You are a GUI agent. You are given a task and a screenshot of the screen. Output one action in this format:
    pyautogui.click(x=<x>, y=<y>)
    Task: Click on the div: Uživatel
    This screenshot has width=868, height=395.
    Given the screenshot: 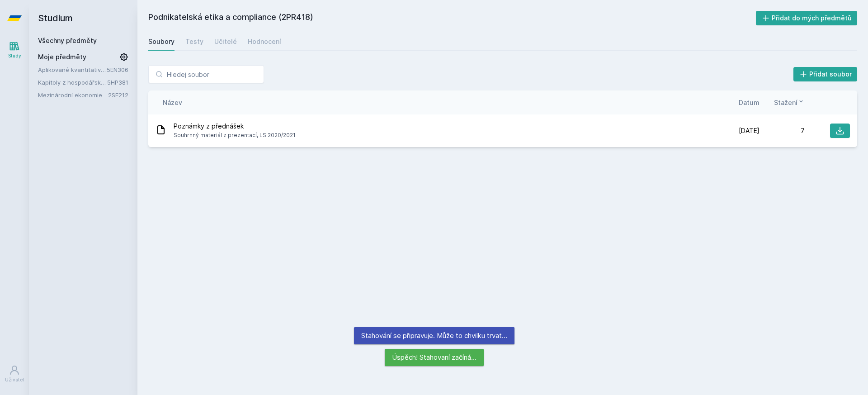 What is the action you would take?
    pyautogui.click(x=14, y=380)
    